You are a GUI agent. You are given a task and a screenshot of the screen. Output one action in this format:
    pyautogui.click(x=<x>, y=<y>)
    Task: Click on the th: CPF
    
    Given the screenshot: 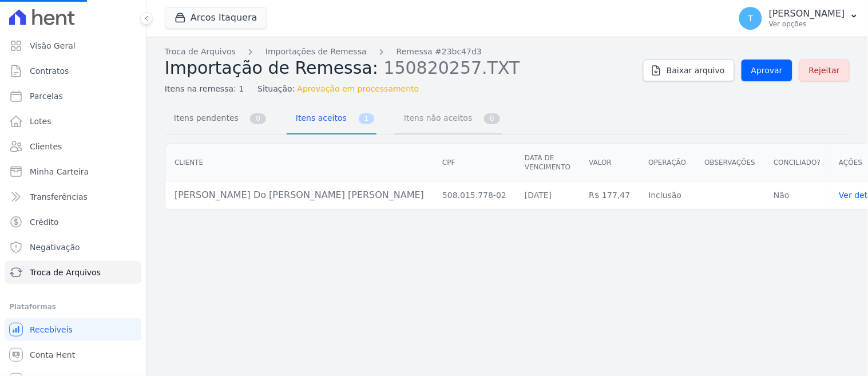 What is the action you would take?
    pyautogui.click(x=474, y=162)
    